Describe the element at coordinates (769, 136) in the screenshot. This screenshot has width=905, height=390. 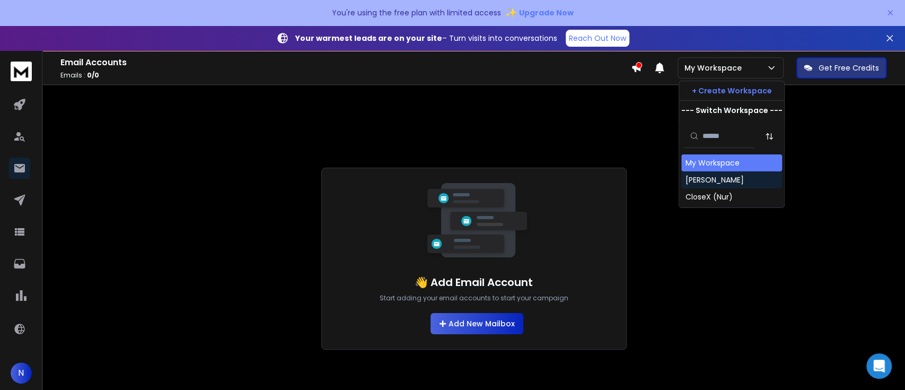
I see `button: Sort by Sort A-Z` at that location.